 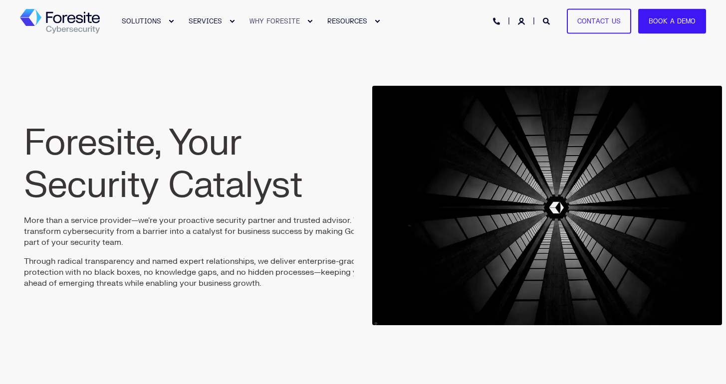 I want to click on div: Expand RESOURCES, so click(x=377, y=21).